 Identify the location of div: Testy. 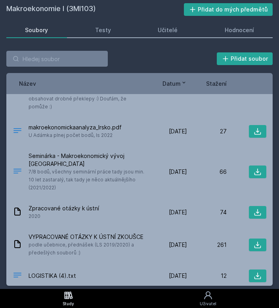
(103, 30).